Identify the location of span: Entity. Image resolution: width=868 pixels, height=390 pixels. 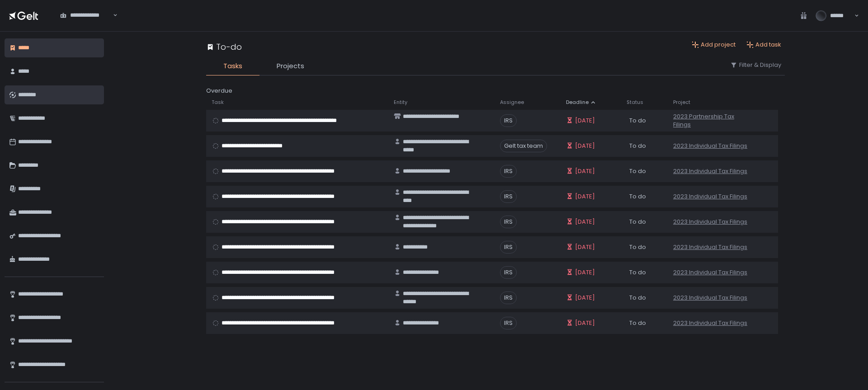
(400, 102).